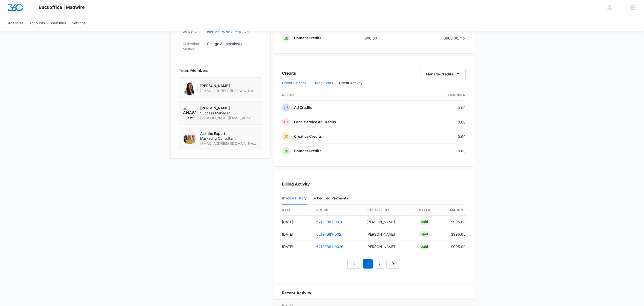 This screenshot has height=306, width=644. Describe the element at coordinates (315, 122) in the screenshot. I see `p: Local Service Ad Credits` at that location.